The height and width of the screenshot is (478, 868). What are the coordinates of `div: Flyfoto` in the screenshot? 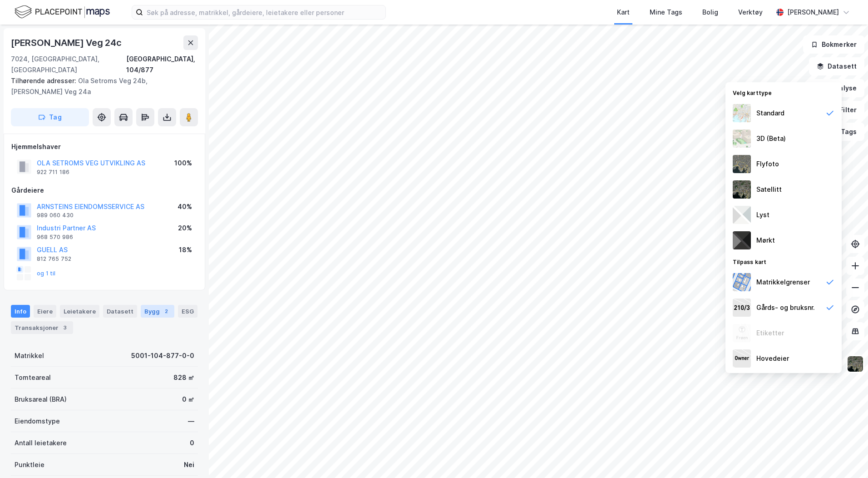 It's located at (768, 164).